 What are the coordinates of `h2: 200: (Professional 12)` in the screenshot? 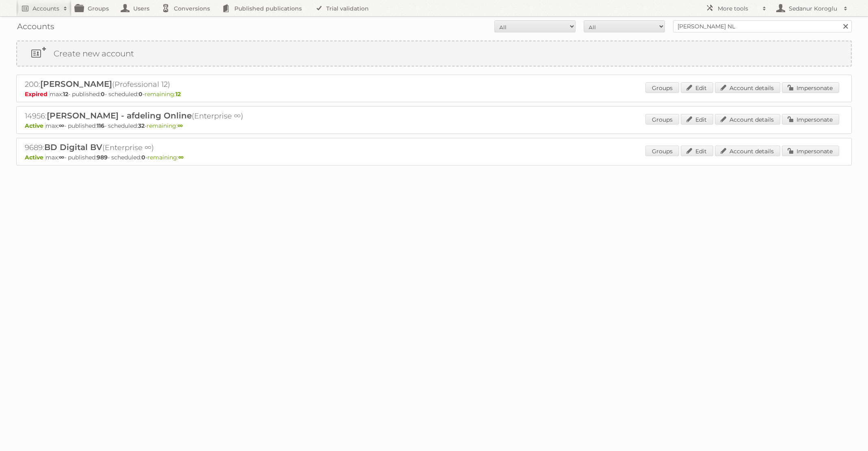 It's located at (167, 84).